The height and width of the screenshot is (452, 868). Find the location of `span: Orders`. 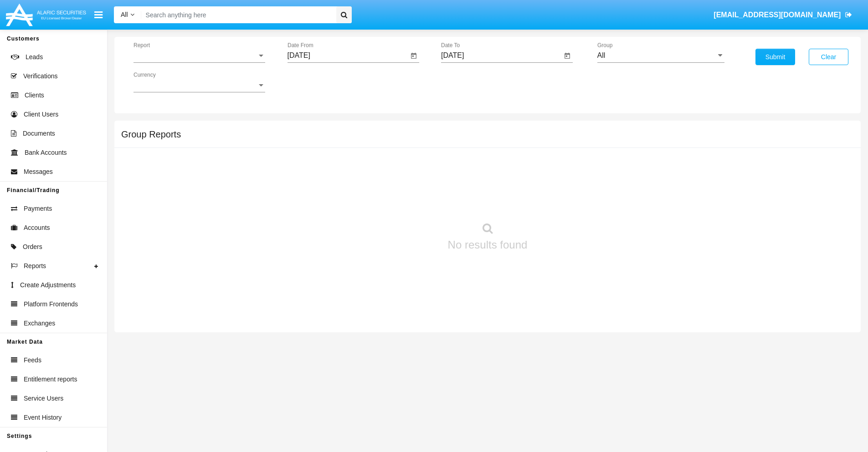

span: Orders is located at coordinates (33, 246).